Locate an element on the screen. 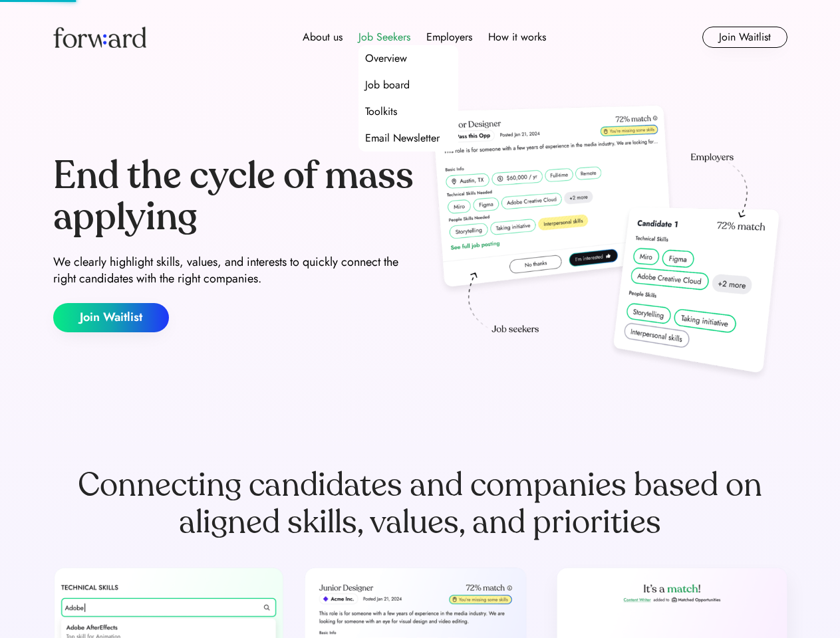 The height and width of the screenshot is (638, 840). img: Forward logo is located at coordinates (100, 37).